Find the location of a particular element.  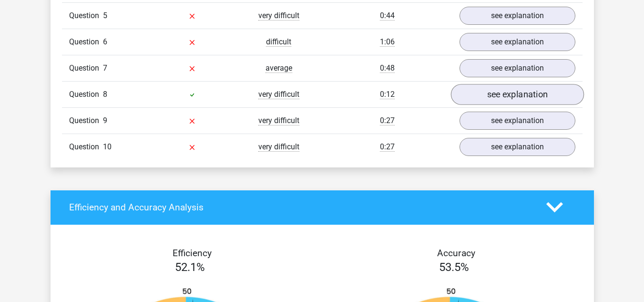

span: 1:06 is located at coordinates (387, 42).